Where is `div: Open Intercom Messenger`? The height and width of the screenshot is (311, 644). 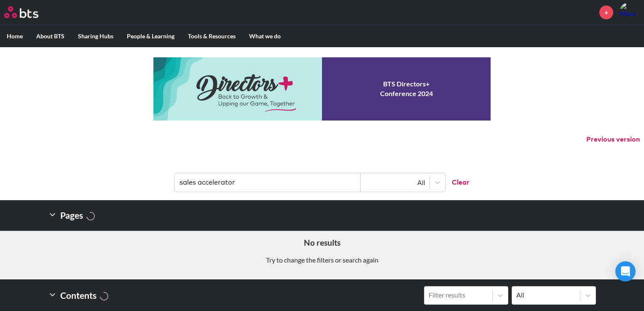
div: Open Intercom Messenger is located at coordinates (626, 272).